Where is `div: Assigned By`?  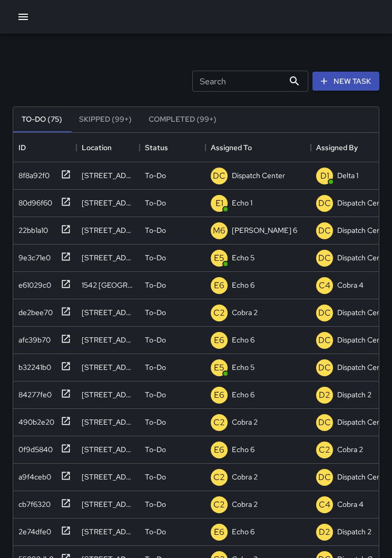 div: Assigned By is located at coordinates (337, 147).